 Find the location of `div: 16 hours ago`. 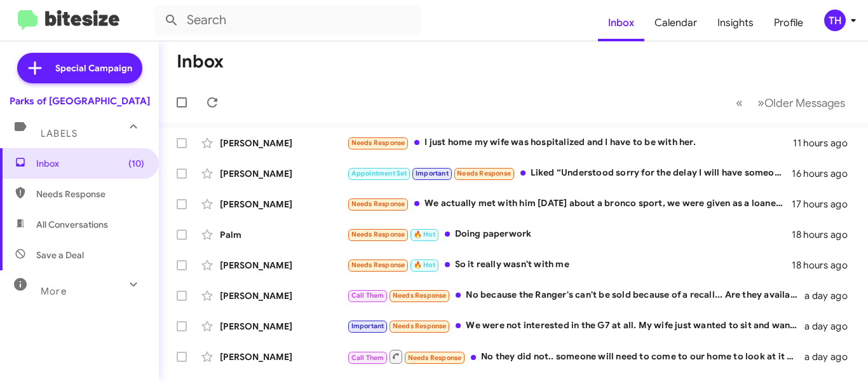

div: 16 hours ago is located at coordinates (825, 174).